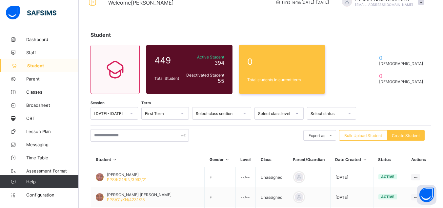 This screenshot has width=443, height=208. I want to click on div: Select class level, so click(275, 113).